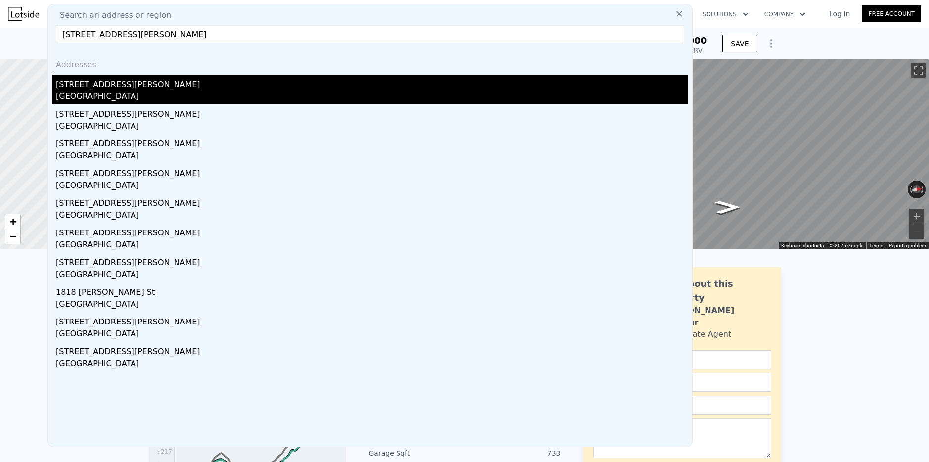  Describe the element at coordinates (772, 44) in the screenshot. I see `button: Show Options` at that location.